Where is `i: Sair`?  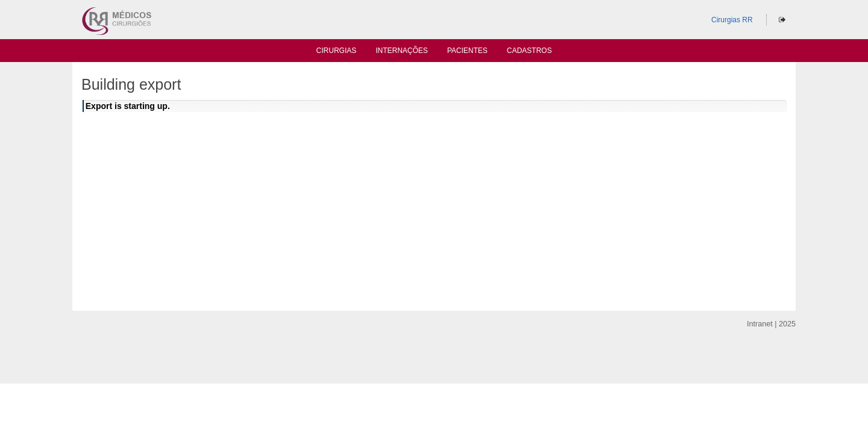
i: Sair is located at coordinates (781, 20).